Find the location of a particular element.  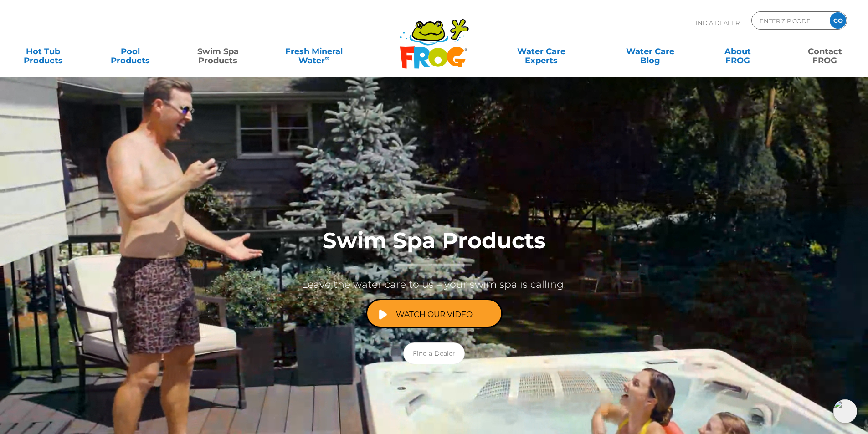

p: Find A Dealer is located at coordinates (715, 23).